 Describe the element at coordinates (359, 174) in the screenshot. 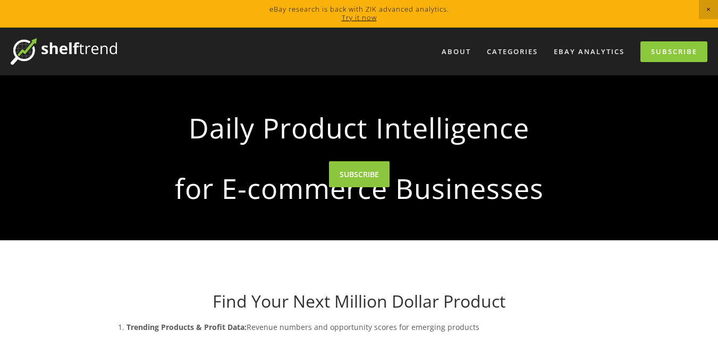

I see `a: SUBSCRIBE` at that location.